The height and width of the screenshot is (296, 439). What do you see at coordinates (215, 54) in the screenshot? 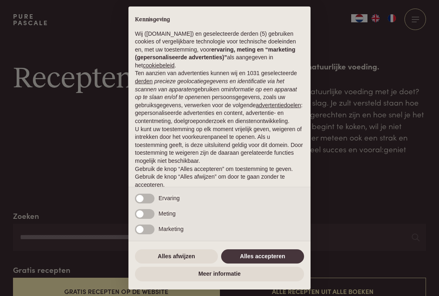
I see `strong: ervaring, meting en “marketing (gepersonaliseerde advertenties)”` at bounding box center [215, 54].